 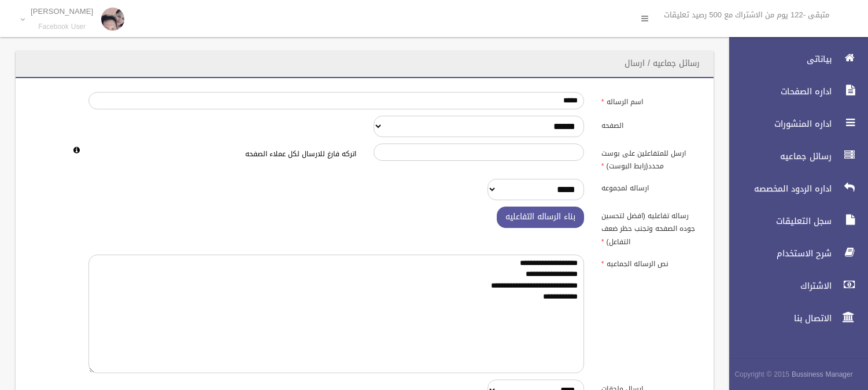 I want to click on label: الصفحه, so click(x=650, y=124).